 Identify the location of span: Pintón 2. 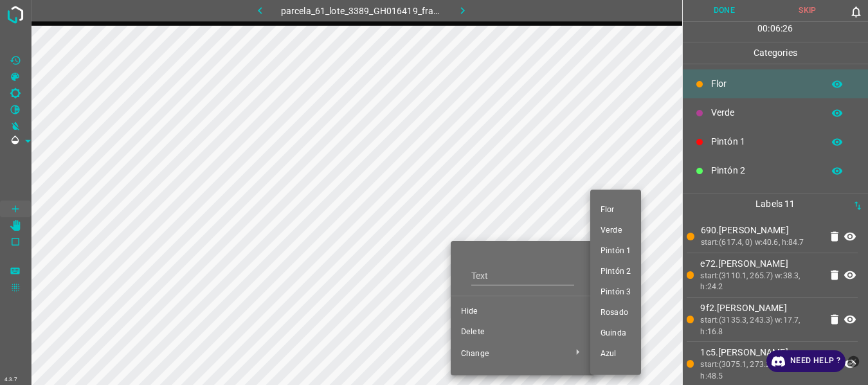
(615, 272).